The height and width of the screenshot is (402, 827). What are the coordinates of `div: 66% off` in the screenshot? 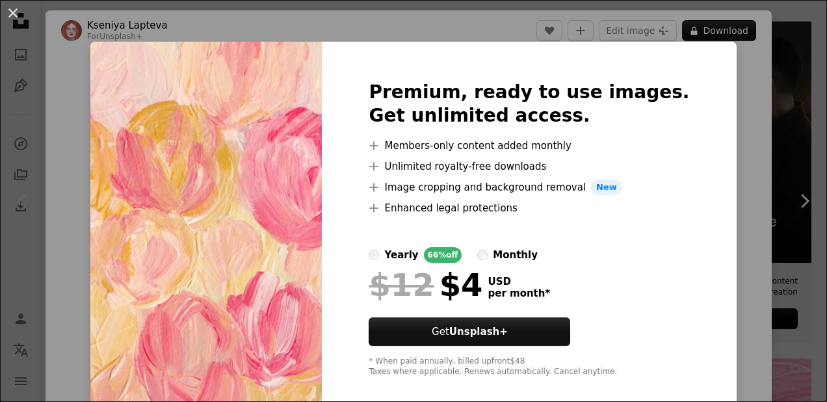 It's located at (443, 255).